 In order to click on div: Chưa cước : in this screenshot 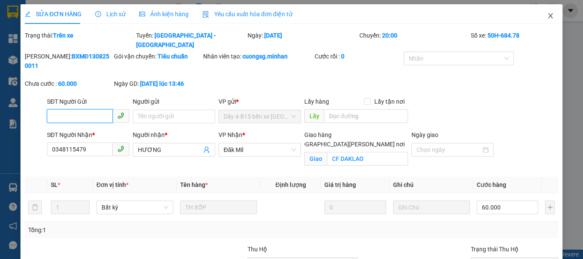, I will do `click(68, 84)`.